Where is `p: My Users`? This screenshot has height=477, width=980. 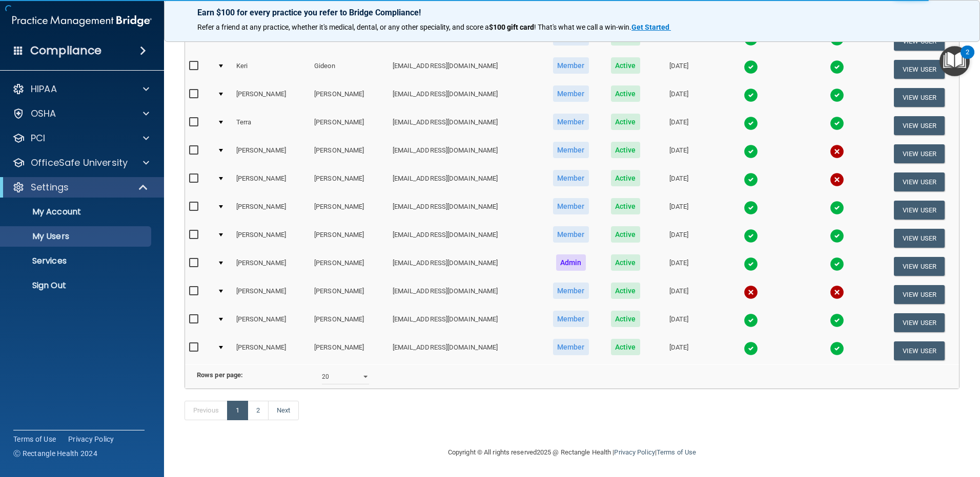
p: My Users is located at coordinates (76, 236).